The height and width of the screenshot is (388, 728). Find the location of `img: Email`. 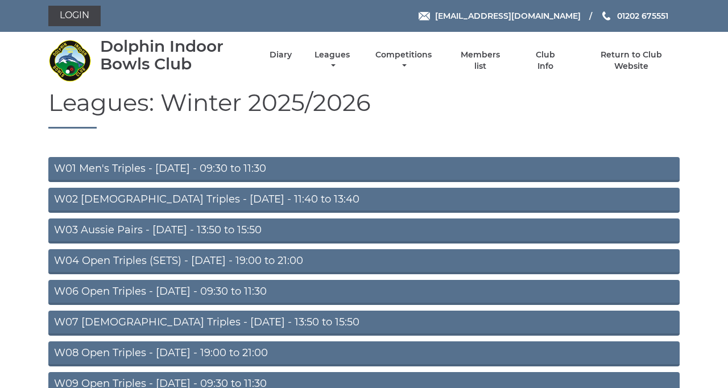

img: Email is located at coordinates (424, 16).